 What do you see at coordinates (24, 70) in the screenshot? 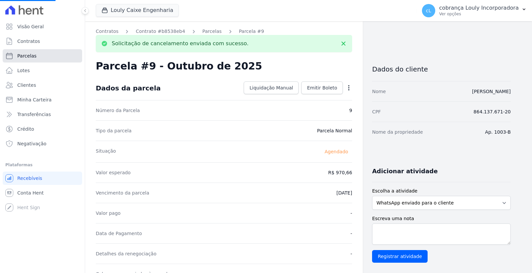
I see `span: Lotes` at bounding box center [24, 70].